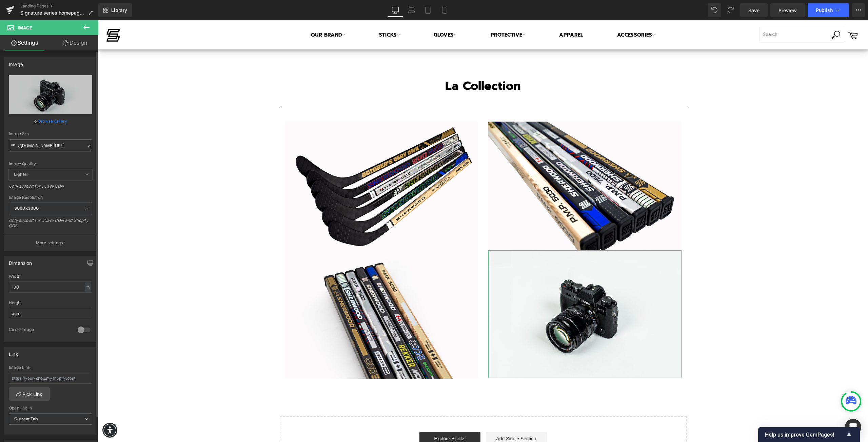 Image resolution: width=868 pixels, height=442 pixels. Describe the element at coordinates (731, 10) in the screenshot. I see `button: Redo` at that location.